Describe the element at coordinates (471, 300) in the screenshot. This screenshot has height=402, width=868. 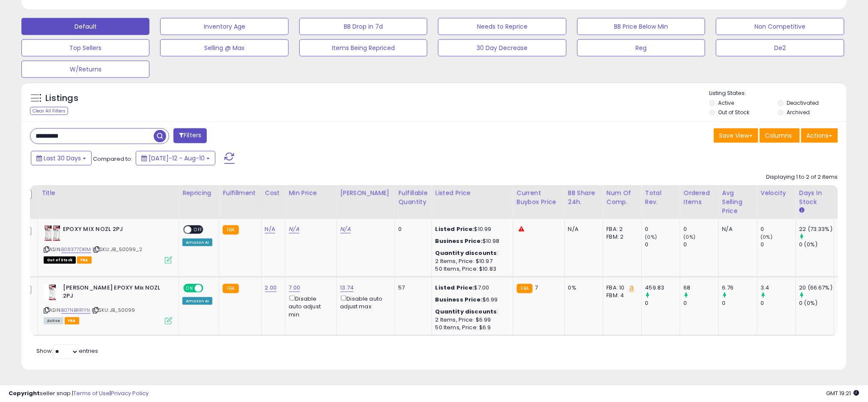
I see `div: $6.99` at that location.